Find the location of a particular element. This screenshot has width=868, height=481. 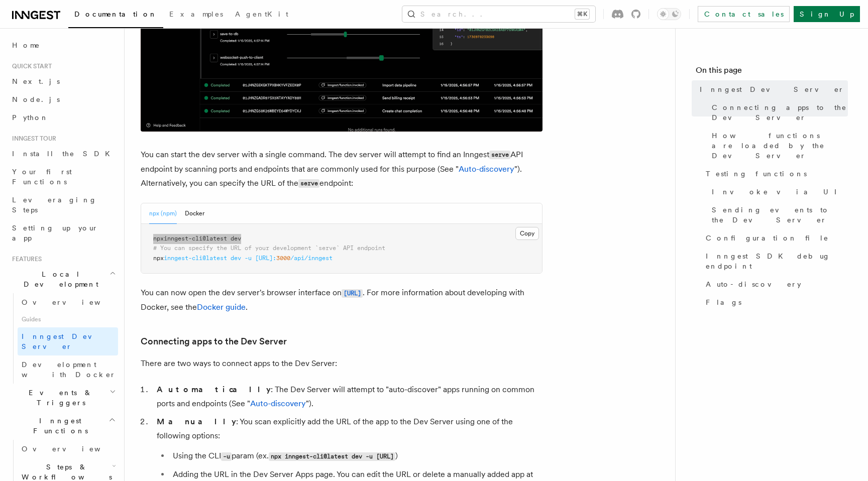

span: Configuration file is located at coordinates (767, 238).